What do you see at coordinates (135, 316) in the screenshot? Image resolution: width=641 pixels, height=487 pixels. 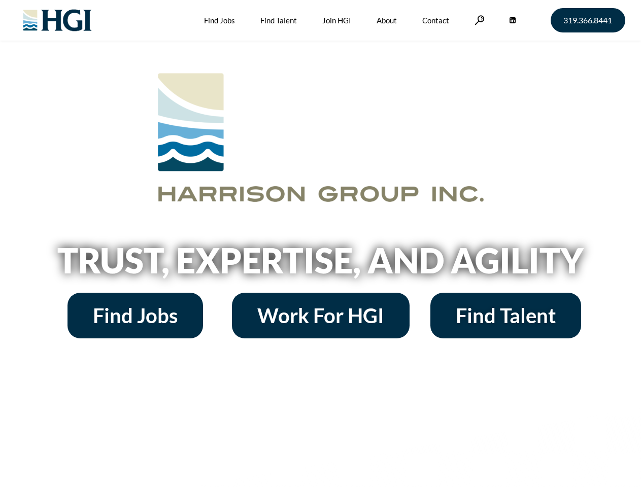 I see `span: Find Jobs` at bounding box center [135, 316].